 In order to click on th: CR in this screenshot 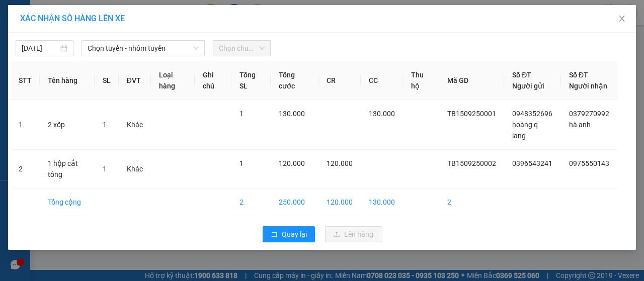, I will do `click(340, 80)`.